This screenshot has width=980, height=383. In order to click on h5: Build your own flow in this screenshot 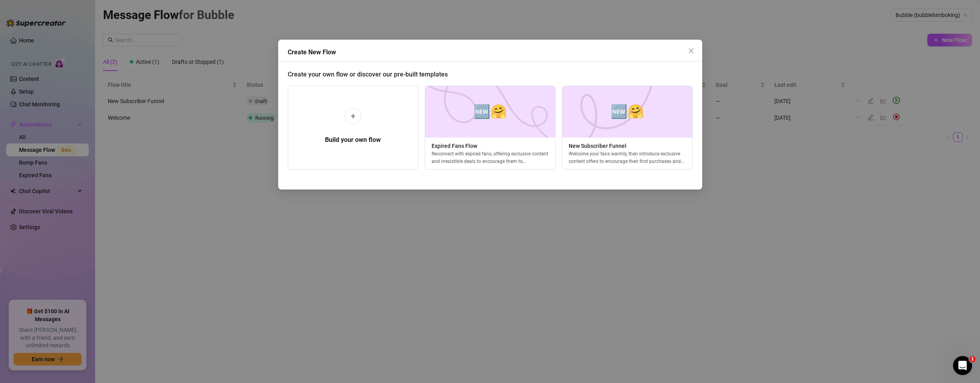, I will do `click(353, 140)`.